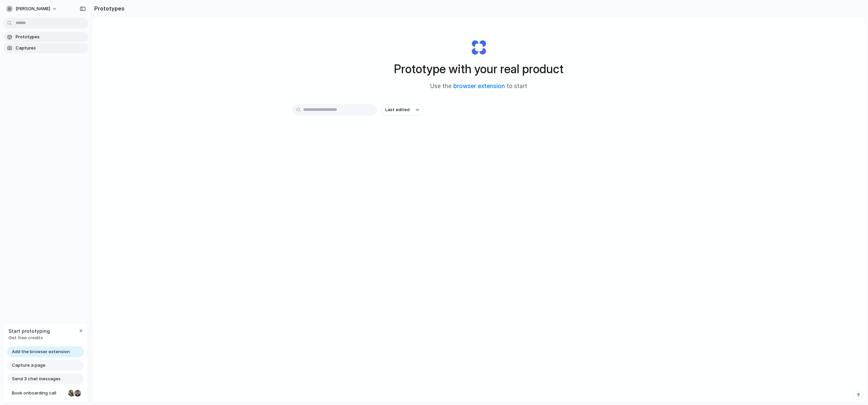 This screenshot has width=868, height=405. What do you see at coordinates (77, 394) in the screenshot?
I see `div: Christian Iacullo` at bounding box center [77, 394].